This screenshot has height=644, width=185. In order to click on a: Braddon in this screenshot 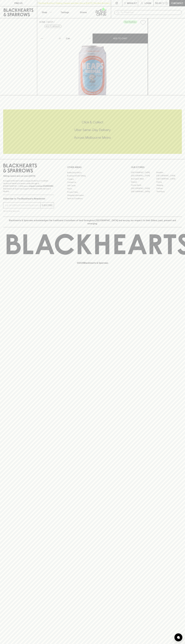, I will do `click(169, 172)`.